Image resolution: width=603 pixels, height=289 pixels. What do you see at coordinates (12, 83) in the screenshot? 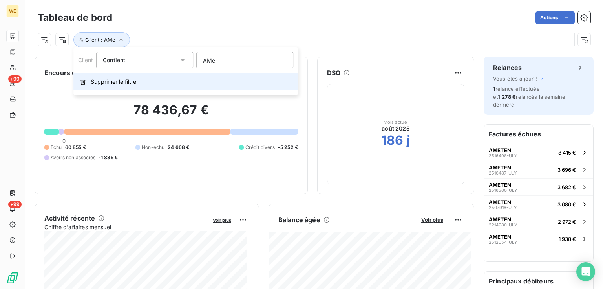
I see `a: +99` at bounding box center [12, 83].